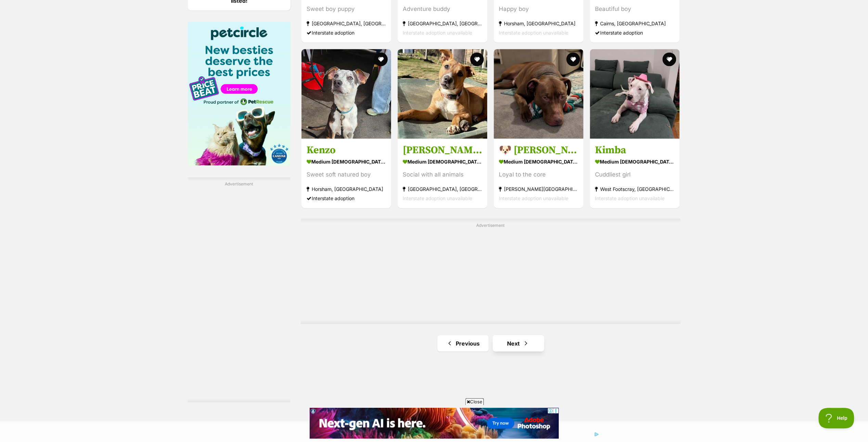  Describe the element at coordinates (346, 9) in the screenshot. I see `div: Sweet boy puppy` at that location.